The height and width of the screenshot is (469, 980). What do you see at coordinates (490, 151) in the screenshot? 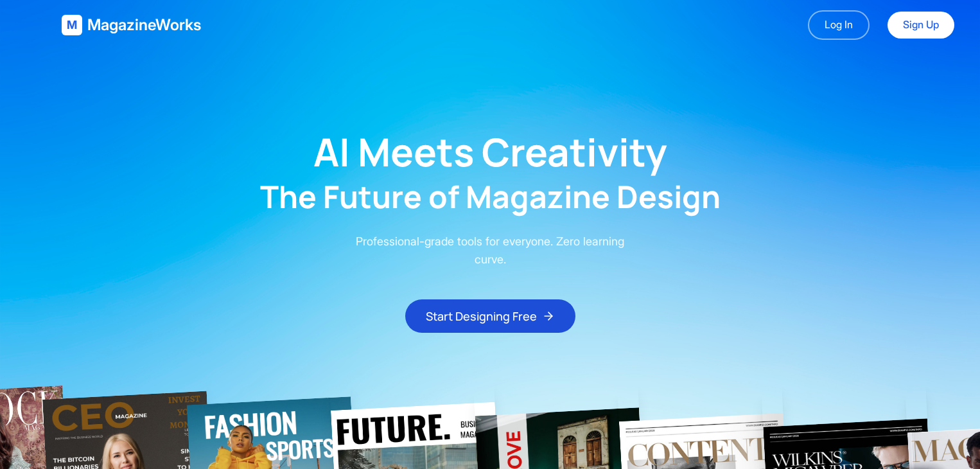
I see `h1: AI Meets Creativity` at bounding box center [490, 151].